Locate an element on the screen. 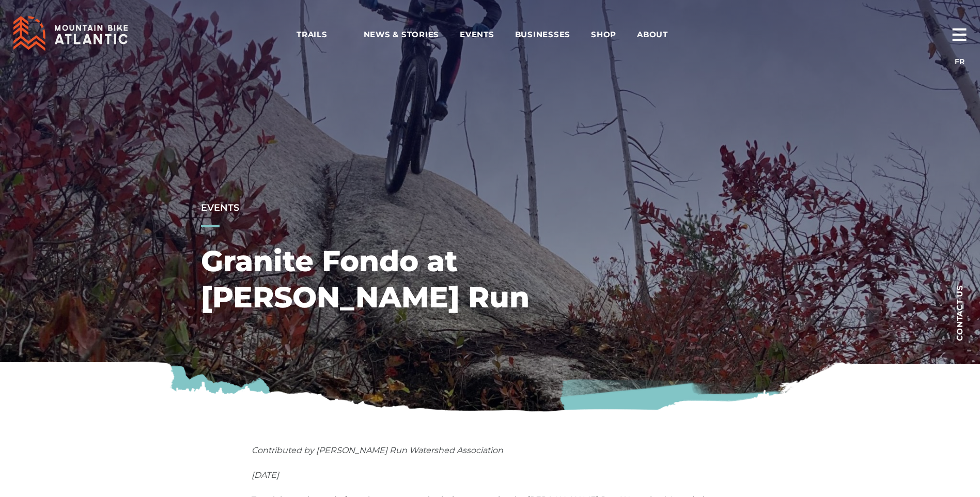  a: Contact us is located at coordinates (960, 313).